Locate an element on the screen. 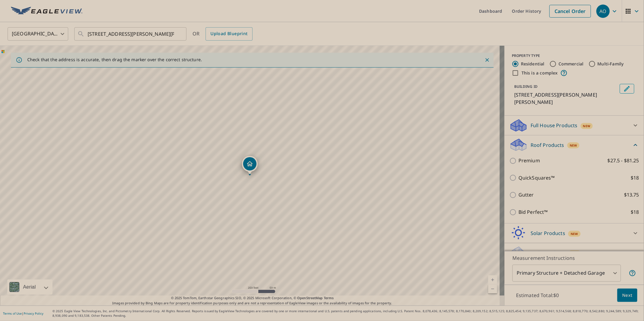 Image resolution: width=644 pixels, height=321 pixels. a: Upload Blueprint is located at coordinates (229, 34).